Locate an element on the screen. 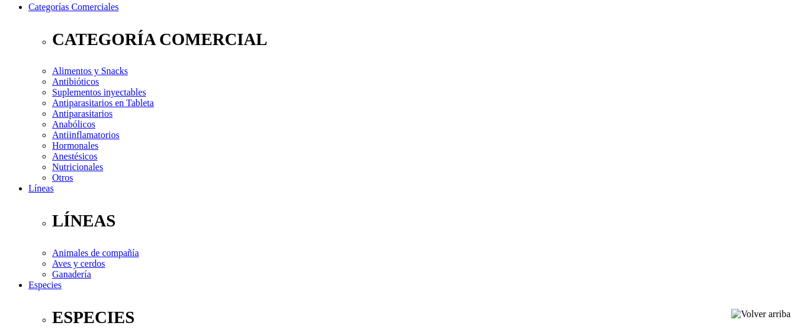 The image size is (800, 329). span: Antibióticos is located at coordinates (75, 81).